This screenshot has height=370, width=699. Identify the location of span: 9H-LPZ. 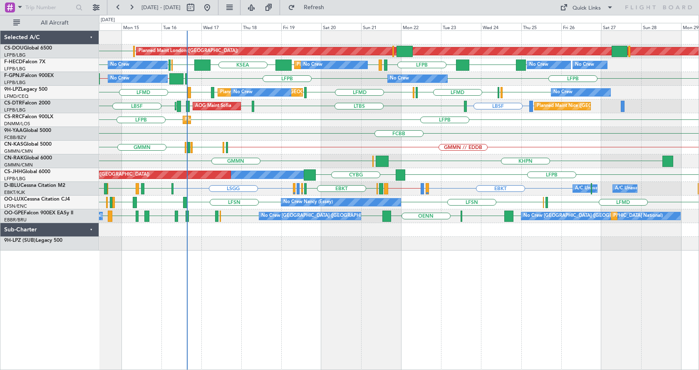
(12, 89).